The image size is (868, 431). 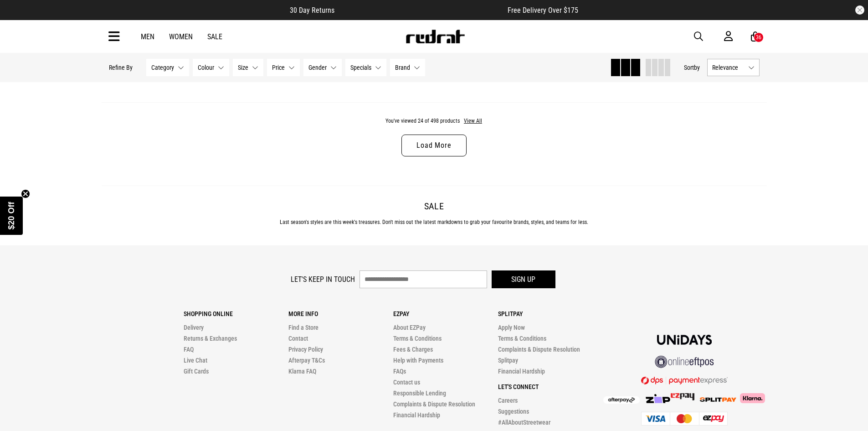 I want to click on span: You've viewed 24 of 498 products, so click(x=422, y=121).